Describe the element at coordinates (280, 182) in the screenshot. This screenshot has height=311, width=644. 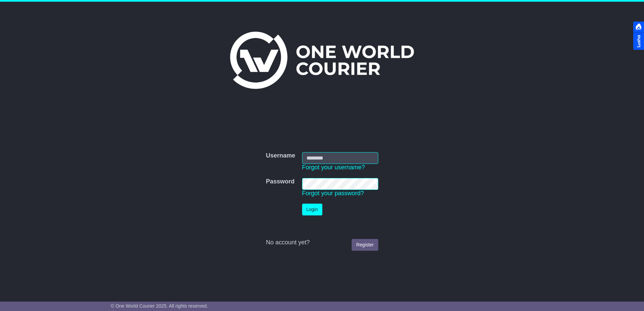
I see `label: Password` at that location.